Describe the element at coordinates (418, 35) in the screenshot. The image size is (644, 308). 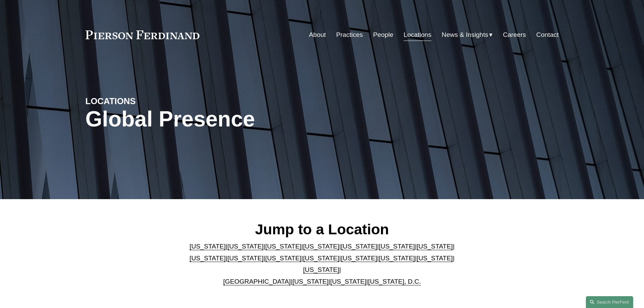
I see `a: Locations` at that location.